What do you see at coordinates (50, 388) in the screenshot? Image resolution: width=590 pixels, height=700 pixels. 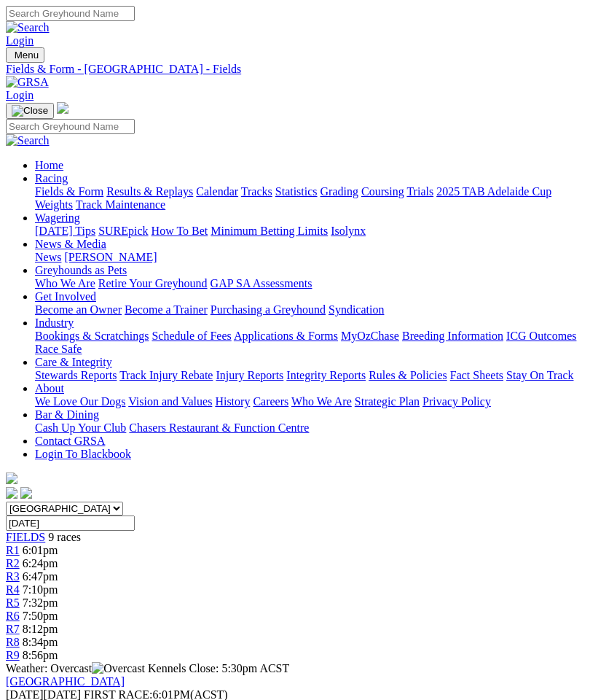 I see `a: About` at bounding box center [50, 388].